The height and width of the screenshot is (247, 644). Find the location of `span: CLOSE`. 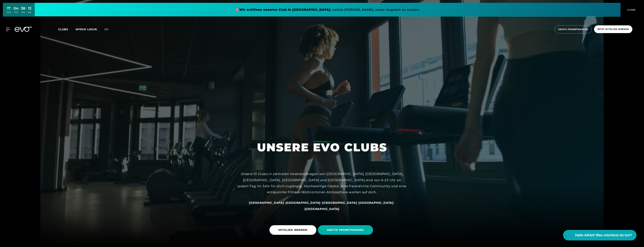

span: CLOSE is located at coordinates (631, 10).